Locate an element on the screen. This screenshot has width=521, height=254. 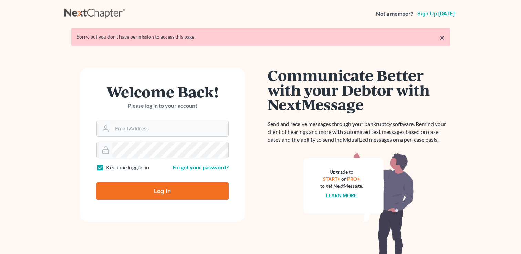
input: Log In is located at coordinates (163, 191).